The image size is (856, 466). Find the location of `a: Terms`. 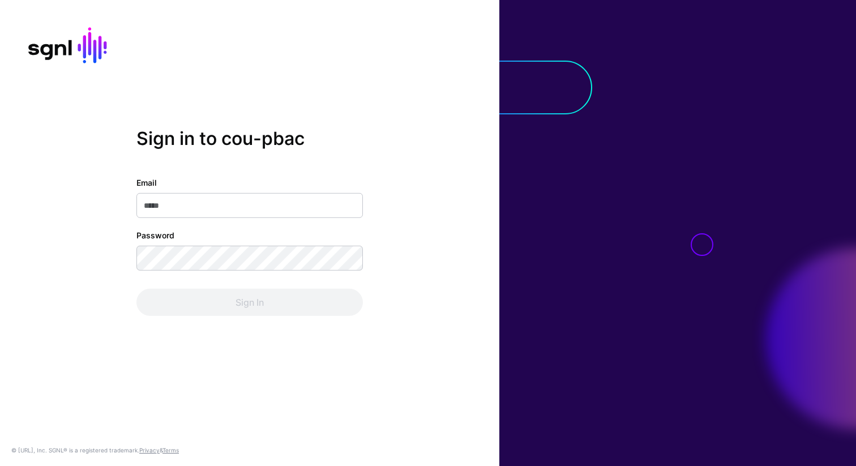

a: Terms is located at coordinates (170, 450).